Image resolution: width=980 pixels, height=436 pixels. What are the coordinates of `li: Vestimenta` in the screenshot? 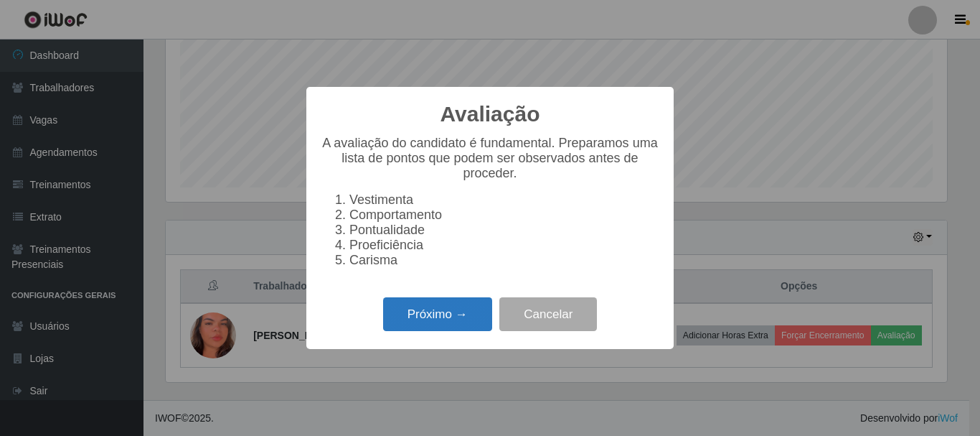 It's located at (504, 200).